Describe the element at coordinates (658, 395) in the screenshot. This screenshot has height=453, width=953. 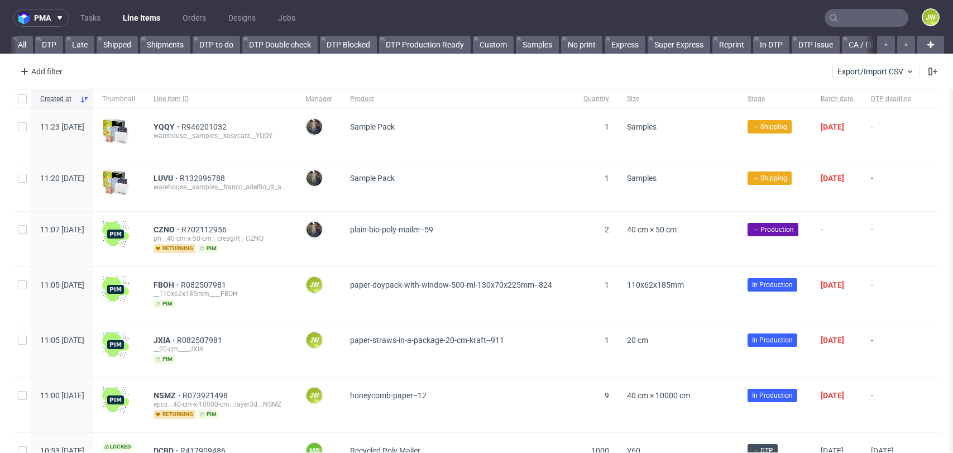
I see `span: 40 cm × 10000 cm` at that location.